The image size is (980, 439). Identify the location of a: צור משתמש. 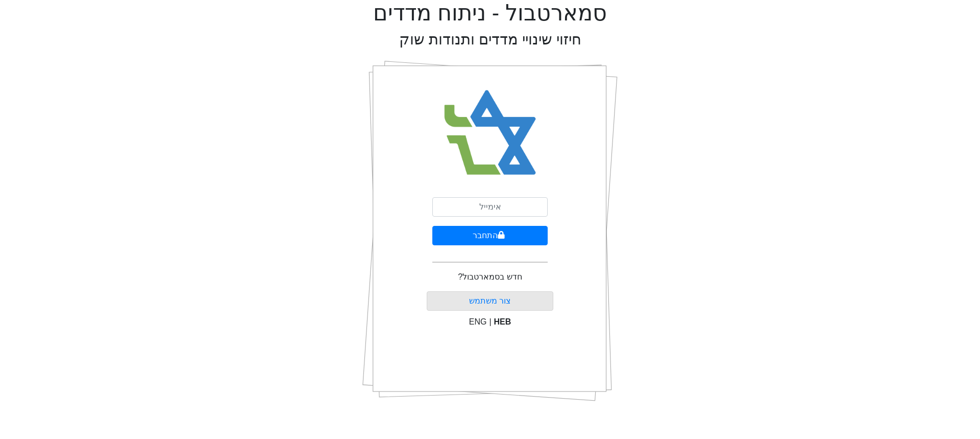
(490, 300).